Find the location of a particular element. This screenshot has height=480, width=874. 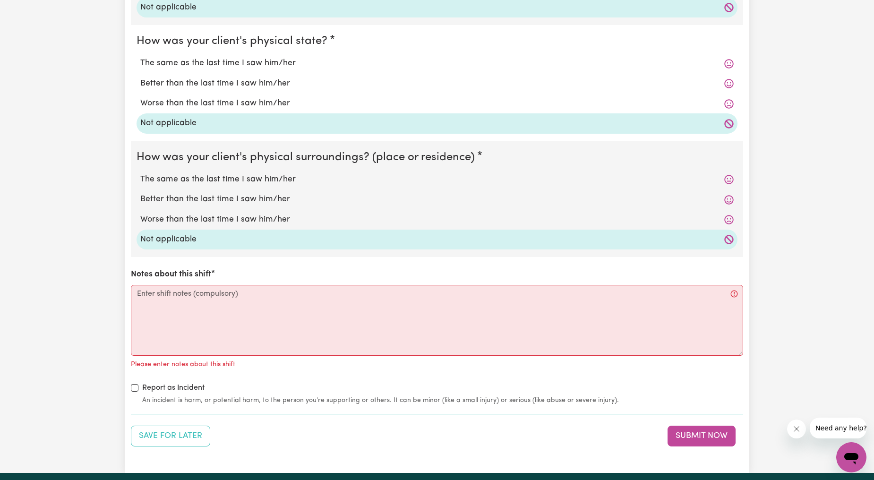

label: Notes about this shift is located at coordinates (171, 275).